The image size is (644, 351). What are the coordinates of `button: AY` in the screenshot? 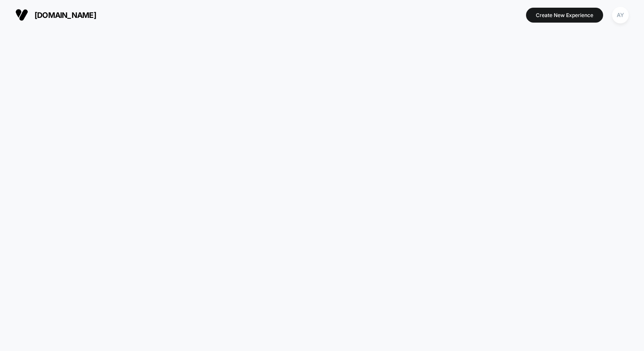 It's located at (620, 15).